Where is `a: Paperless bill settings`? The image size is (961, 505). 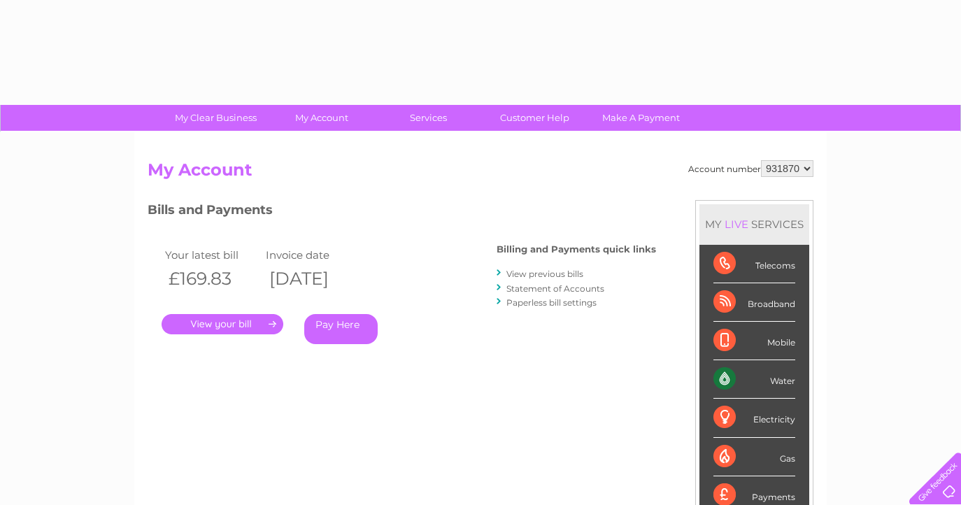
a: Paperless bill settings is located at coordinates (551, 302).